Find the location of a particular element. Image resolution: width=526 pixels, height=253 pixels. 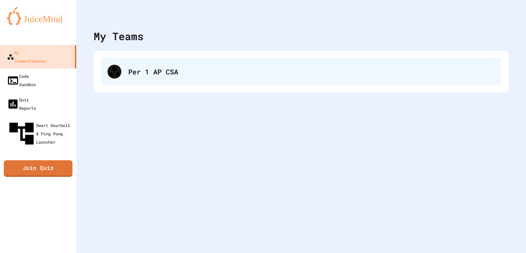

div: My Teams/Classes is located at coordinates (26, 57).